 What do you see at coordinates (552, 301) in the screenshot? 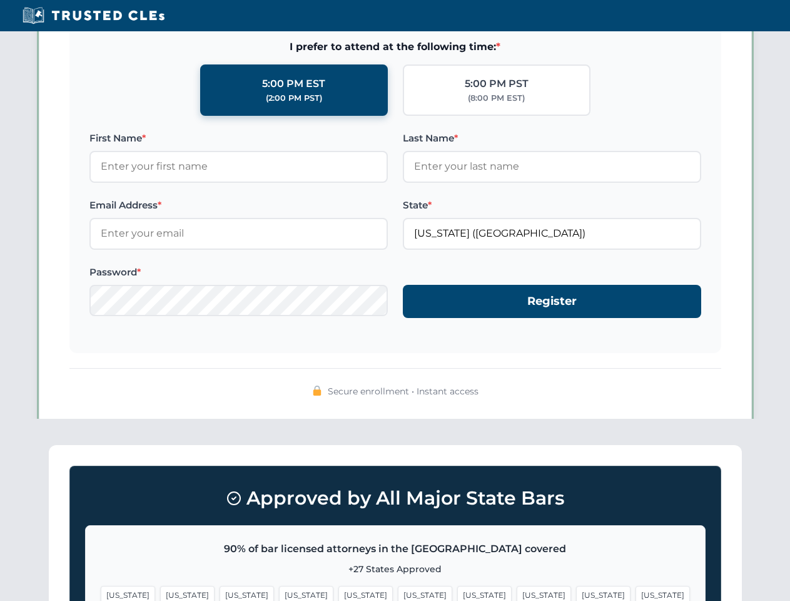
I see `button: Register` at bounding box center [552, 301].